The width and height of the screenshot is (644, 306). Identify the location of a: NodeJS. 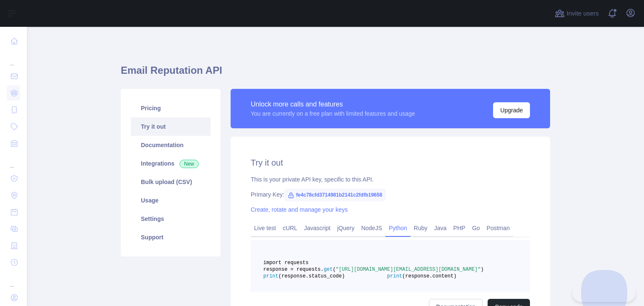
(371, 228).